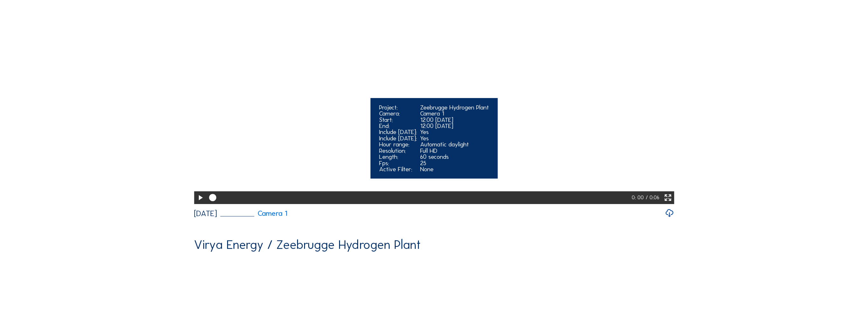  I want to click on div: 60 seconds, so click(454, 157).